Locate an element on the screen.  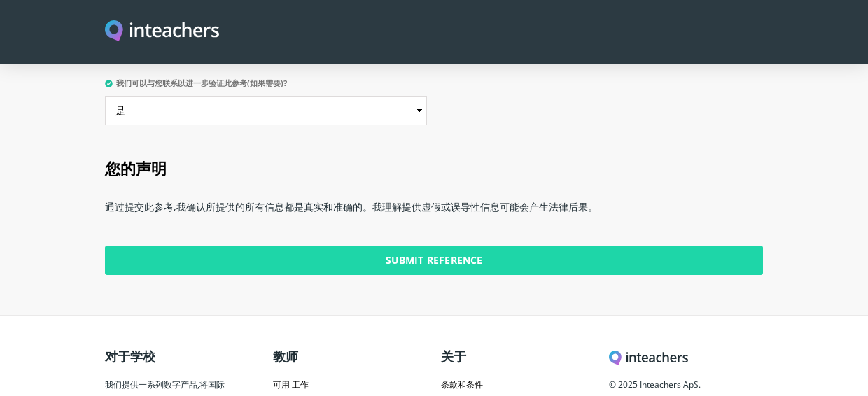
input: Submit Reference is located at coordinates (434, 261).